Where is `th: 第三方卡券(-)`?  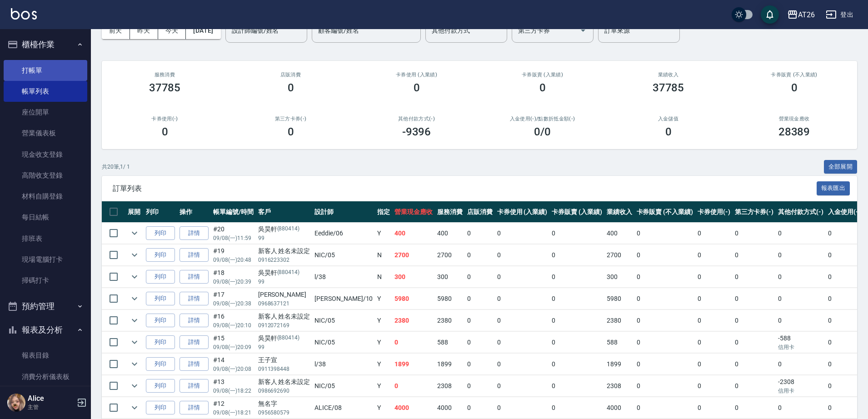 th: 第三方卡券(-) is located at coordinates (754, 212).